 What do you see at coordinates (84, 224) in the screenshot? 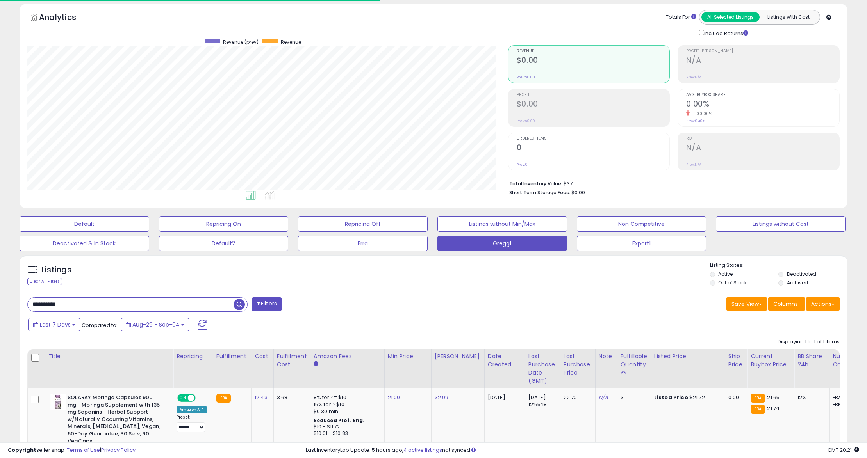
I see `button: Default` at bounding box center [84, 224].